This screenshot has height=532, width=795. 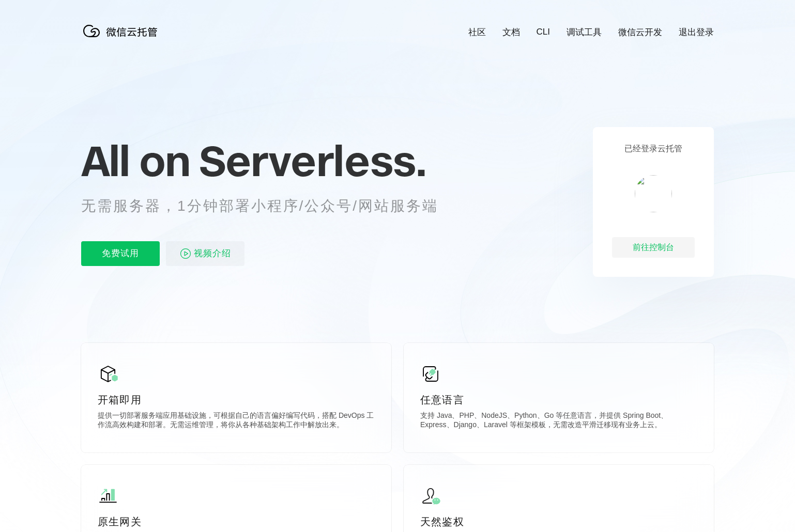 What do you see at coordinates (213, 254) in the screenshot?
I see `span: 视频介绍` at bounding box center [213, 254].